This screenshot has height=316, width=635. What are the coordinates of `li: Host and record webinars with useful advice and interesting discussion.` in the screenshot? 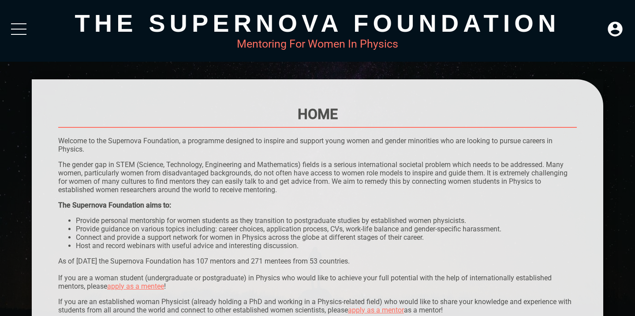 It's located at (327, 246).